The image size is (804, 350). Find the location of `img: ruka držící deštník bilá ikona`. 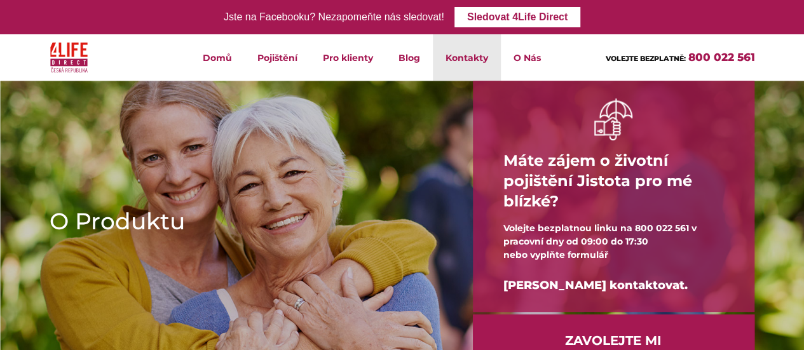

img: ruka držící deštník bilá ikona is located at coordinates (614, 119).